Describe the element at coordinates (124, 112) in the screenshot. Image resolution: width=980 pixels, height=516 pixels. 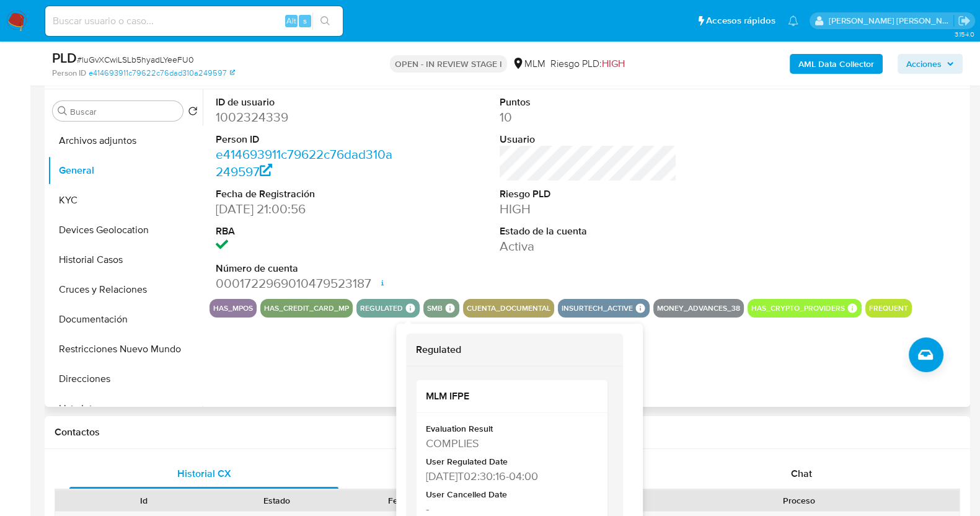
I see `input: Buscar` at that location.